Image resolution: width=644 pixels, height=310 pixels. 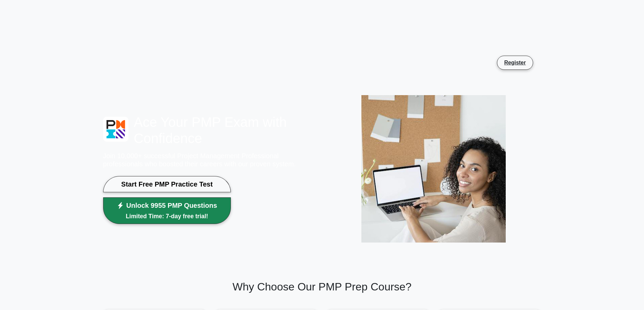 I want to click on a: Unlock 9955 PMP QuestionsLimited Time: 7-day free trial!, so click(x=167, y=210).